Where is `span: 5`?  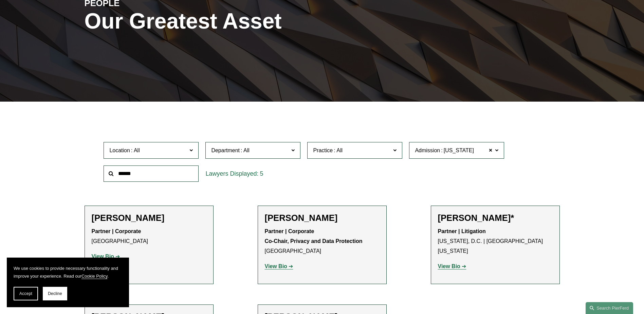
span: 5 is located at coordinates (262, 173).